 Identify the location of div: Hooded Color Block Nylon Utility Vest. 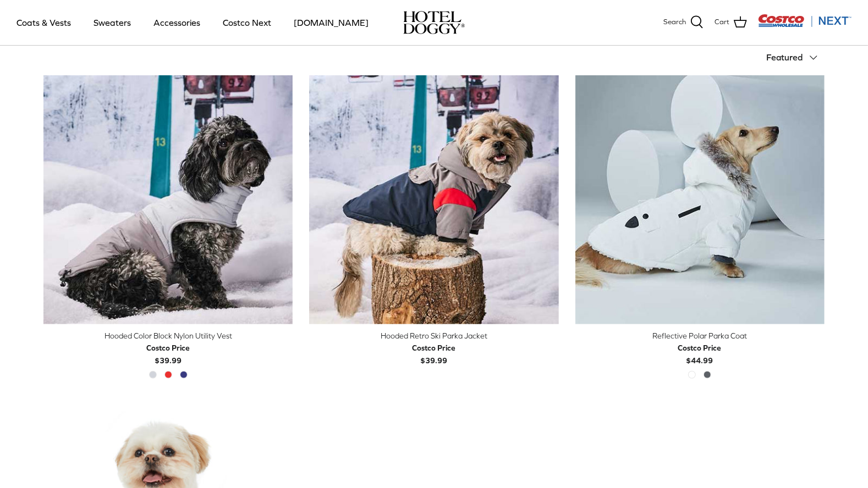
(168, 336).